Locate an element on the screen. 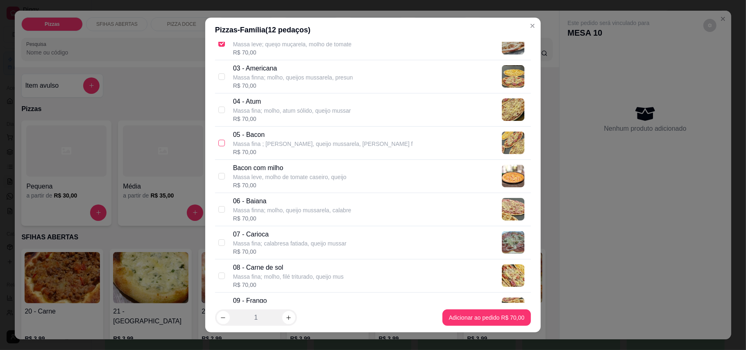 Image resolution: width=746 pixels, height=350 pixels. p: Massa finna; molho, queijos mussarela, presun is located at coordinates (293, 77).